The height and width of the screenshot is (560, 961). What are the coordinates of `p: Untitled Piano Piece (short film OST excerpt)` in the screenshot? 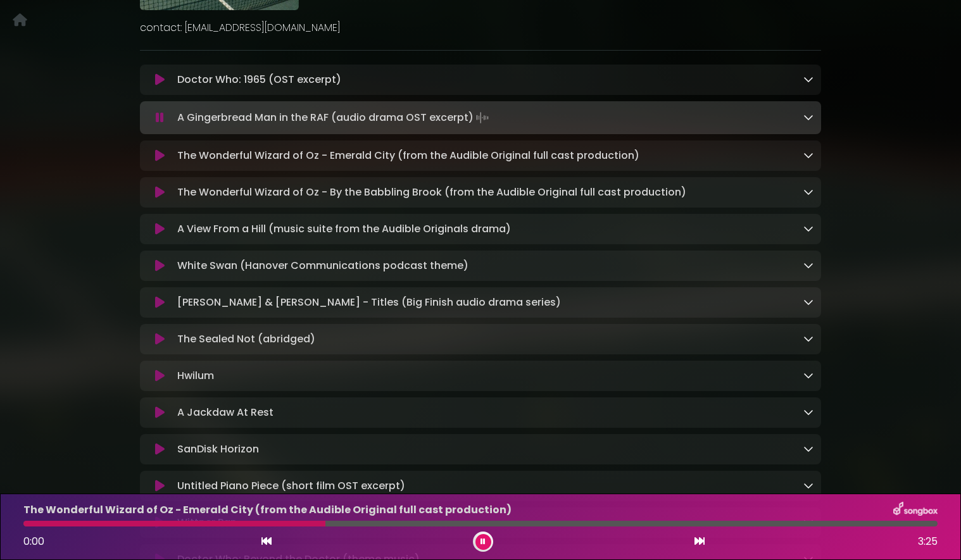 It's located at (291, 486).